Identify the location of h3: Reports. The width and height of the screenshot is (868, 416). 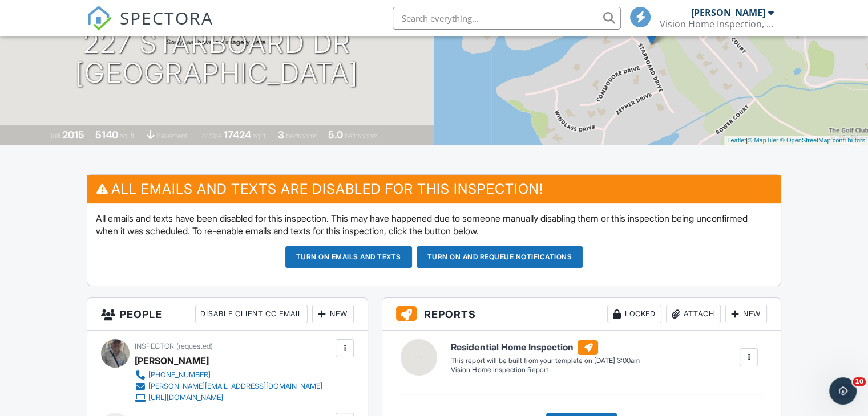
(582, 314).